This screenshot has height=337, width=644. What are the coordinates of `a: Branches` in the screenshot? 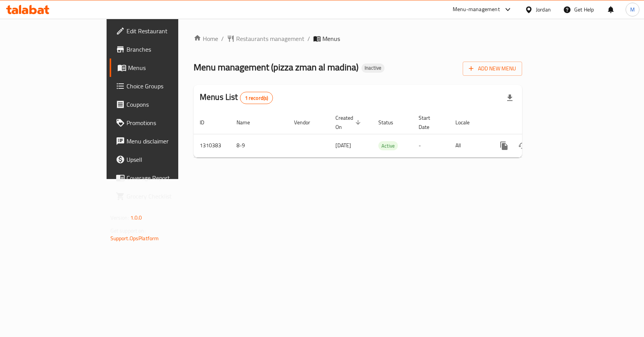 It's located at (162, 49).